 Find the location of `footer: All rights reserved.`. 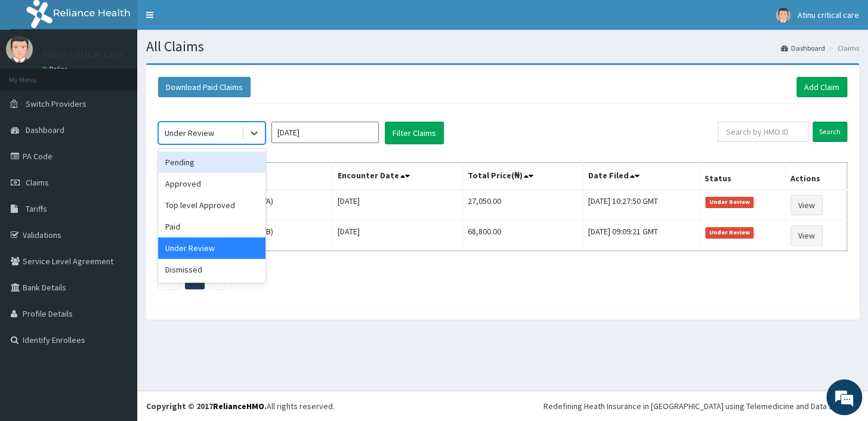

footer: All rights reserved. is located at coordinates (502, 406).